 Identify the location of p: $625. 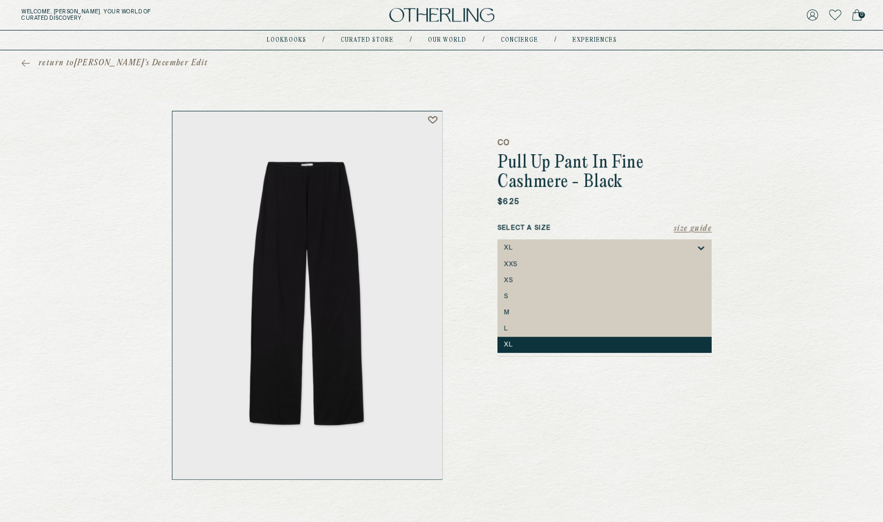
(509, 202).